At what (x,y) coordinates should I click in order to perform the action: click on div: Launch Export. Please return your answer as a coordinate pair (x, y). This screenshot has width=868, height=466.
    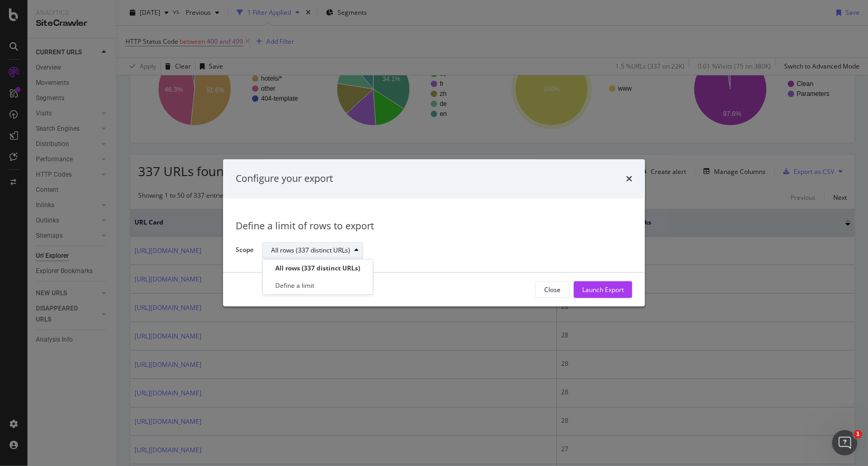
    Looking at the image, I should click on (603, 290).